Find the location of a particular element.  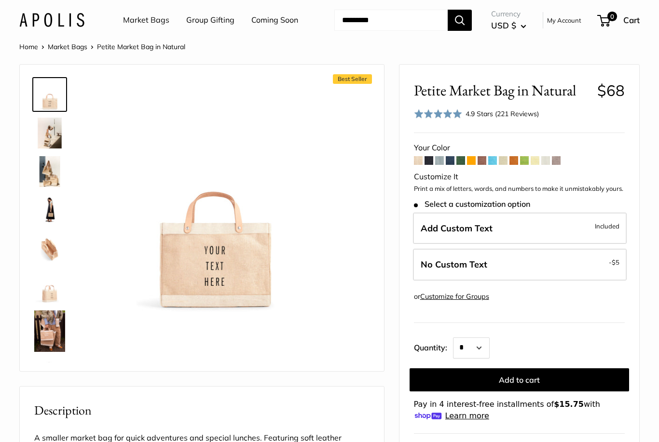

label: Quantity: is located at coordinates (433, 347).